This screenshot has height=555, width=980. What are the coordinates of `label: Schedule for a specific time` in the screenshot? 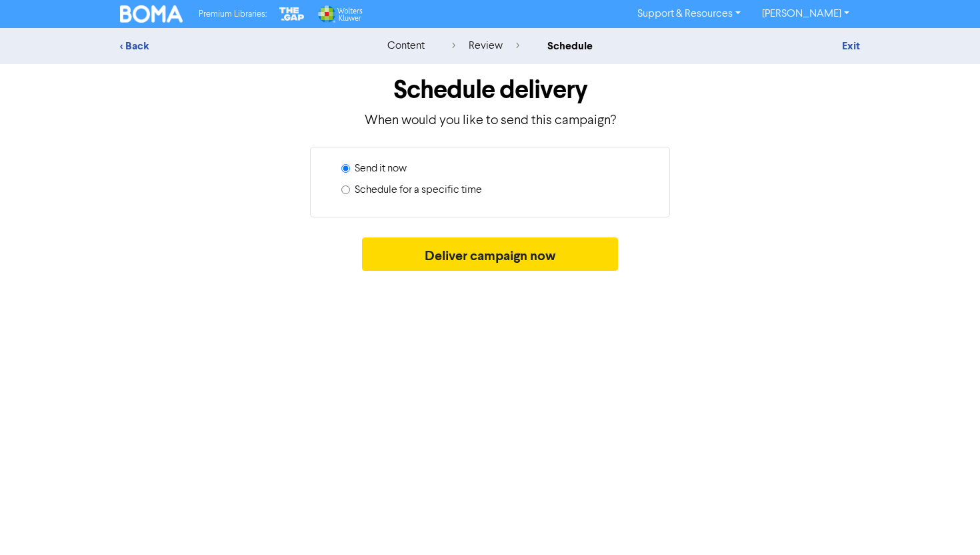 It's located at (418, 190).